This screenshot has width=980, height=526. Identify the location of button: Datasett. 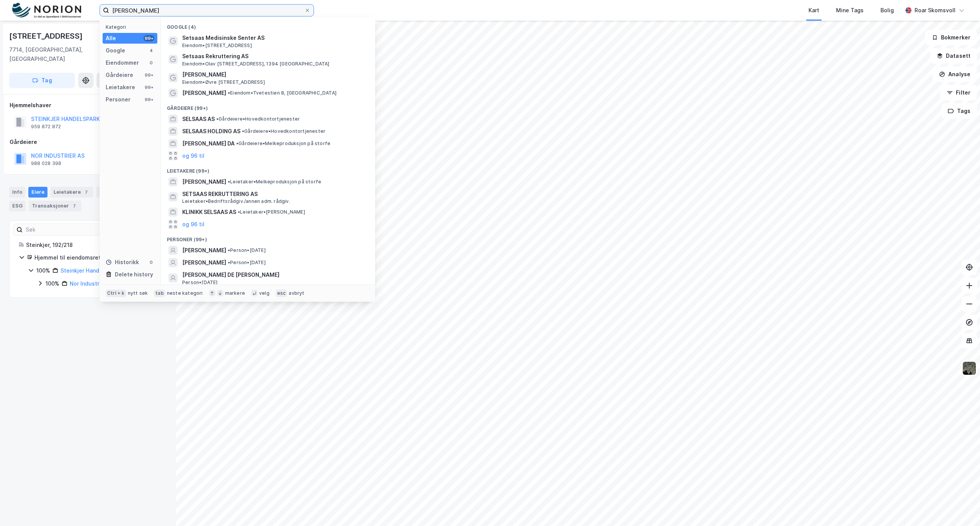
(953, 56).